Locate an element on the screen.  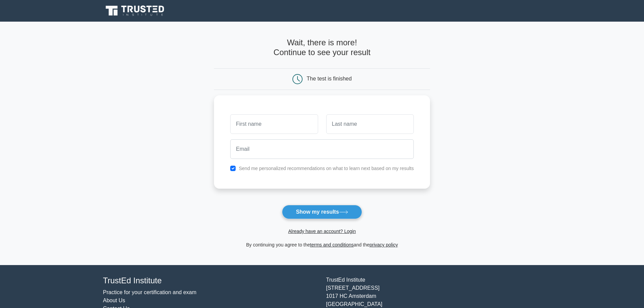
a: privacy policy is located at coordinates (384, 245).